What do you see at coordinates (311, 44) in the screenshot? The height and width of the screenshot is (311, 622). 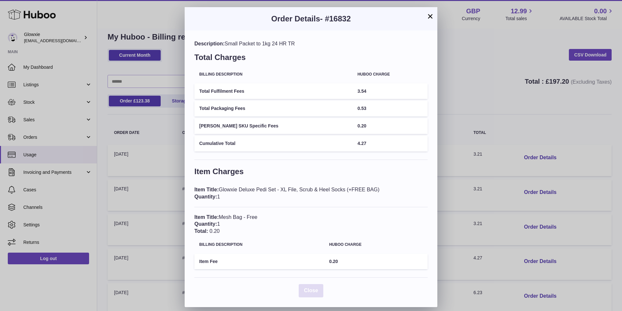 I see `div: Small Packet to 1kg 24 HR TR` at bounding box center [311, 44].